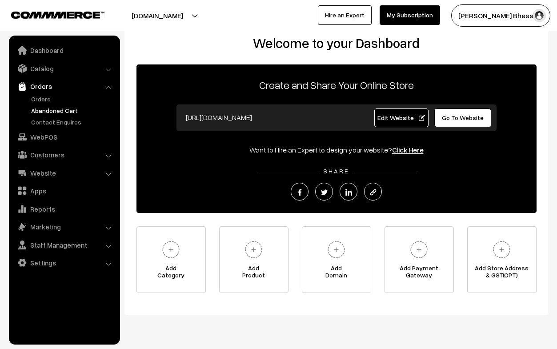 The image size is (557, 349). I want to click on a: Dashboard, so click(64, 50).